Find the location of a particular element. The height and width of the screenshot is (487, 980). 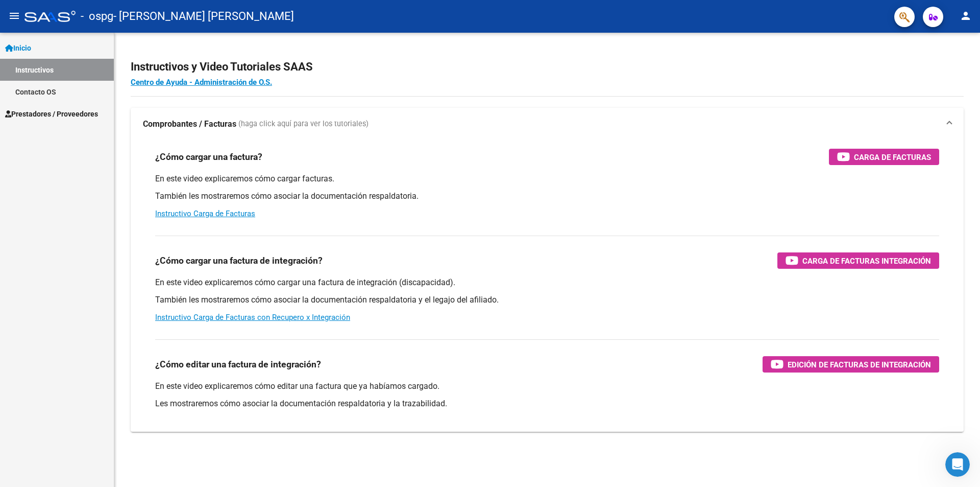

p: También les mostraremos cómo asociar la documentación respaldatoria. is located at coordinates (547, 196).